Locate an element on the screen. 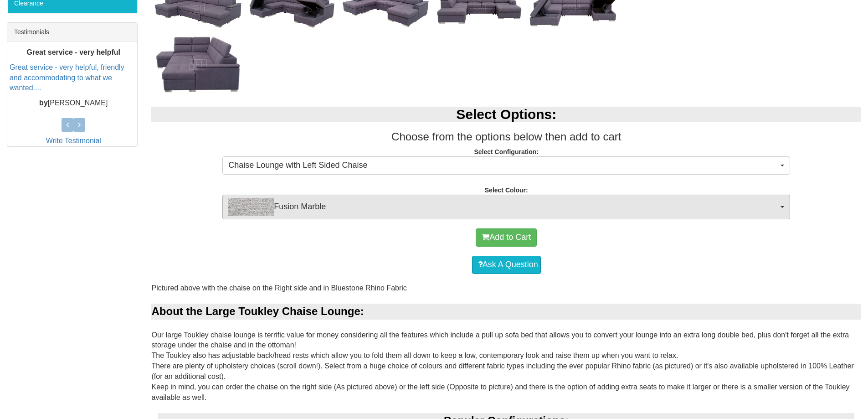 The height and width of the screenshot is (419, 868). a: Great service - very helpful, friendly and accommodating to what we wanted.... is located at coordinates (67, 77).